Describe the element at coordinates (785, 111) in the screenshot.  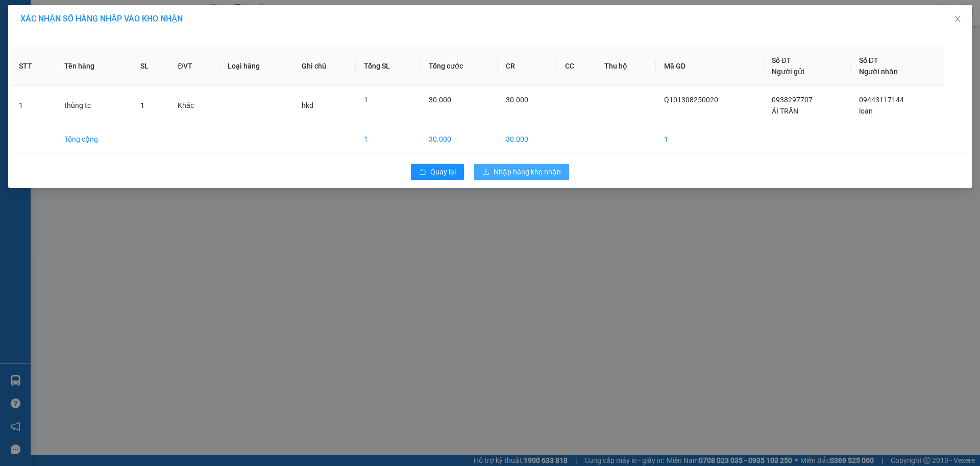
I see `span: ÁI TRẦN` at that location.